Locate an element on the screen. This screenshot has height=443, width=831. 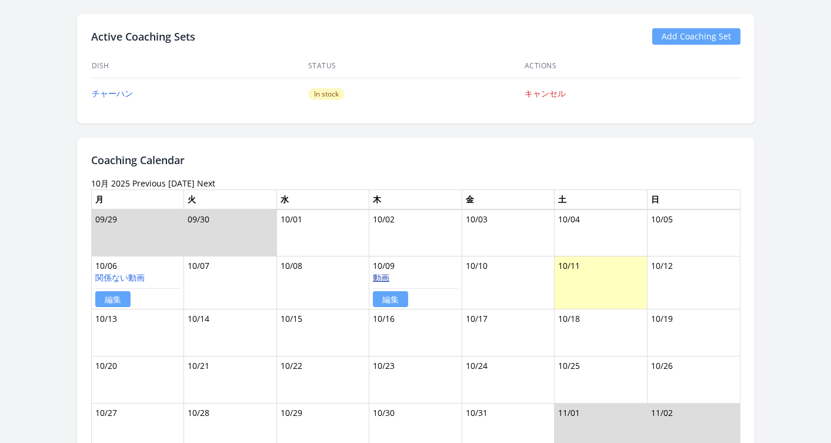
td: 10/03 is located at coordinates (508, 233).